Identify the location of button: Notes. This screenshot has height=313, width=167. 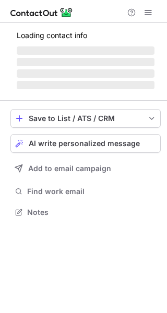
(85, 212).